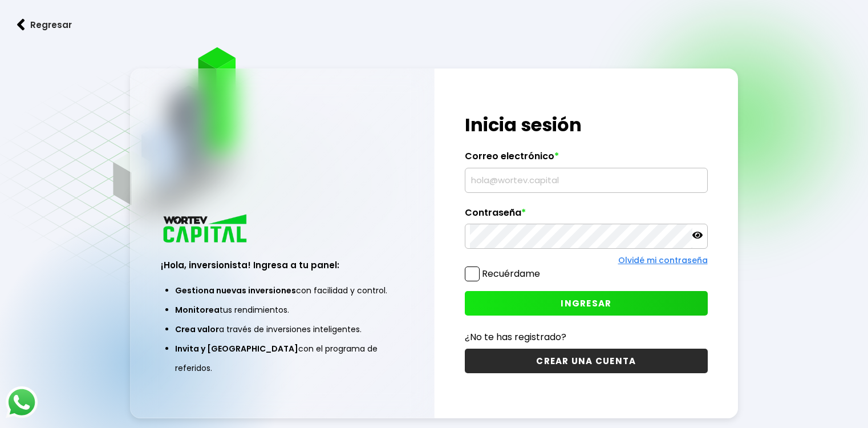 The width and height of the screenshot is (868, 428). Describe the element at coordinates (586, 180) in the screenshot. I see `input: hola@wortev.capital` at that location.